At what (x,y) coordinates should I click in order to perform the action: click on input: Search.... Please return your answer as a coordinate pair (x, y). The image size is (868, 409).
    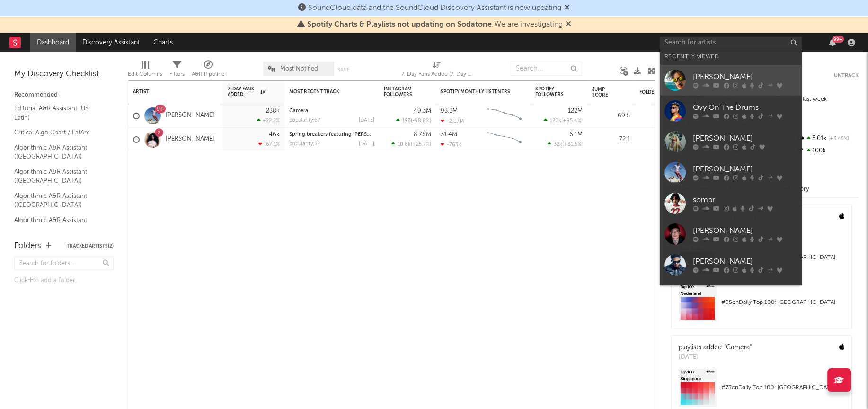
    Looking at the image, I should click on (546, 68).